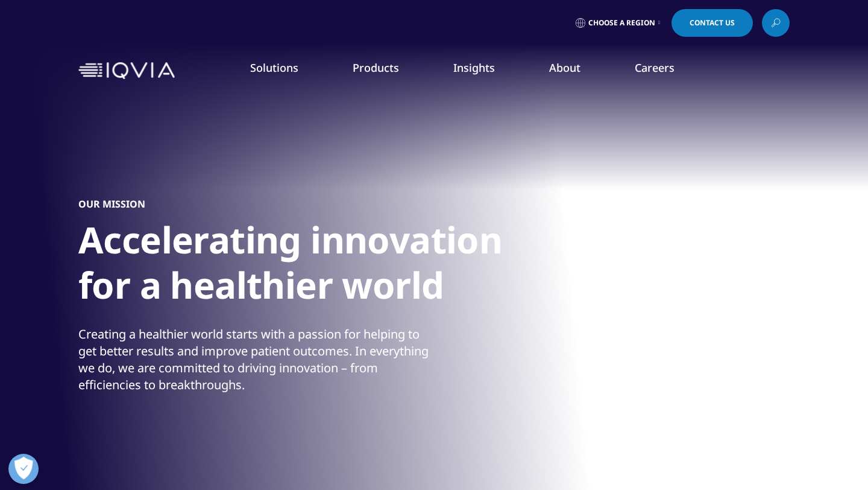  Describe the element at coordinates (655, 67) in the screenshot. I see `a: Careers` at that location.